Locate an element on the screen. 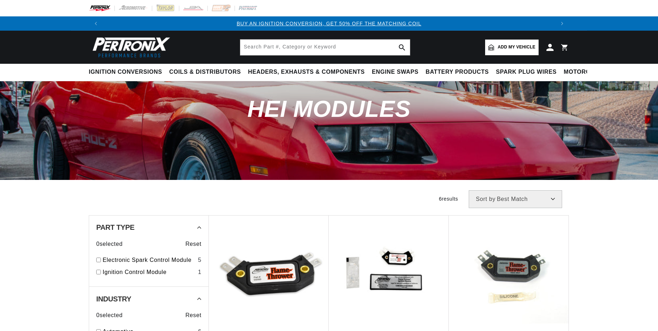 The height and width of the screenshot is (331, 658). span: Spark Plug Wires is located at coordinates (526, 72).